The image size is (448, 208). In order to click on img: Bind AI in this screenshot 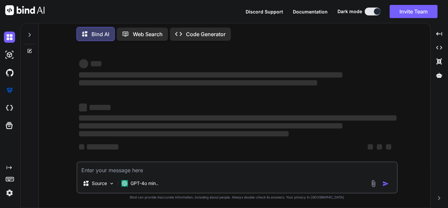, I will do `click(25, 10)`.